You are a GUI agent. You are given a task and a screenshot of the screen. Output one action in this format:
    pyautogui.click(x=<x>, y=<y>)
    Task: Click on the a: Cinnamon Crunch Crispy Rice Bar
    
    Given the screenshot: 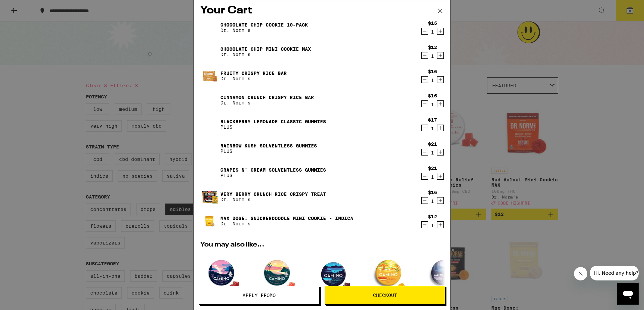 What is the action you would take?
    pyautogui.click(x=267, y=97)
    